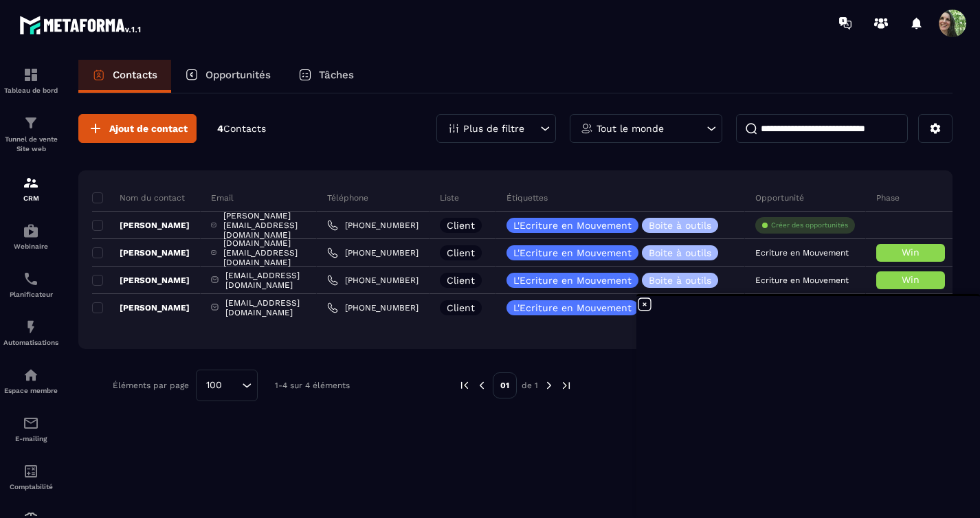 This screenshot has height=518, width=980. Describe the element at coordinates (779, 198) in the screenshot. I see `p: Opportunité` at that location.